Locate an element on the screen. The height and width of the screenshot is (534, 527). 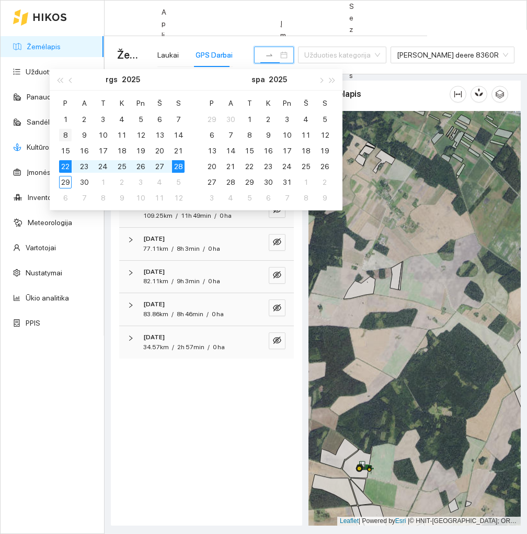
td: 2025-11-07 is located at coordinates (287, 198).